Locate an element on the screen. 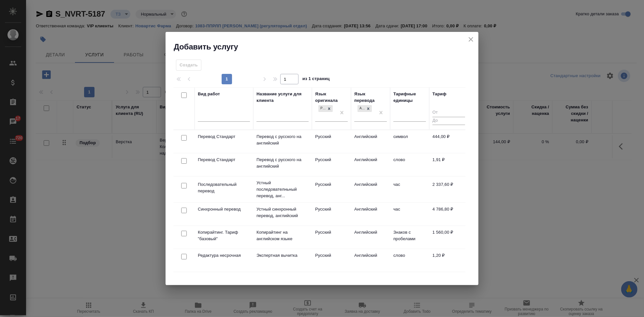  td: Знаков с пробелами is located at coordinates (409, 237).